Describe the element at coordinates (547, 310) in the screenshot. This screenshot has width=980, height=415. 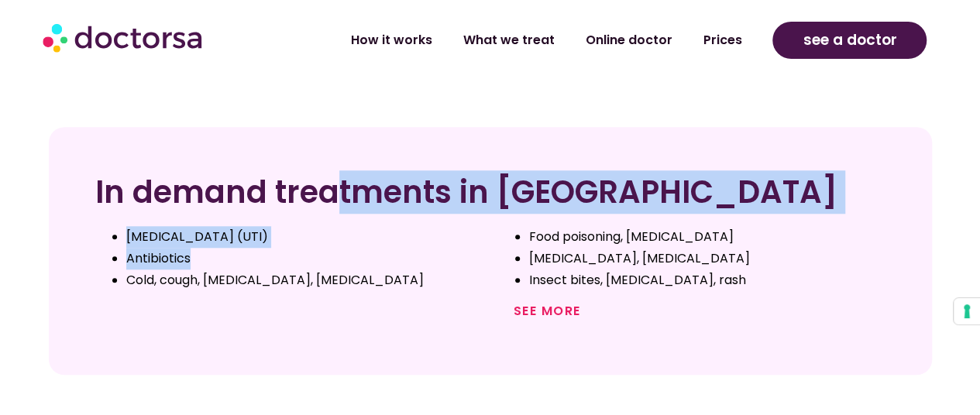
I see `a: See more` at that location.